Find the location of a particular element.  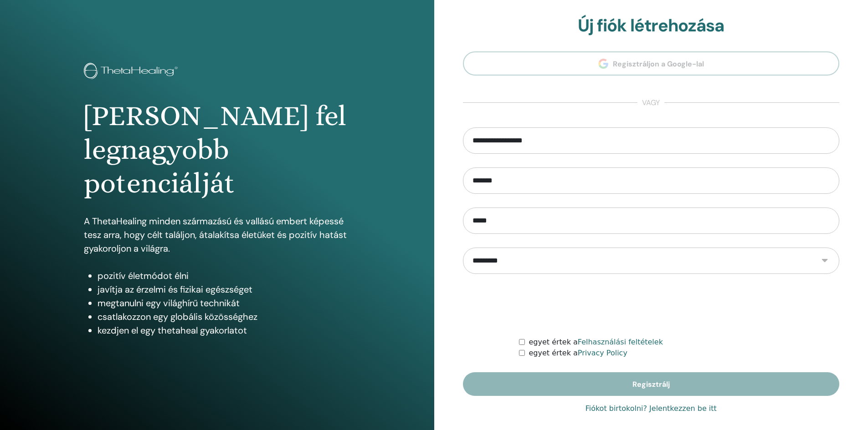

li: javítja az érzelmi és fizikai egészséget is located at coordinates (224, 289).